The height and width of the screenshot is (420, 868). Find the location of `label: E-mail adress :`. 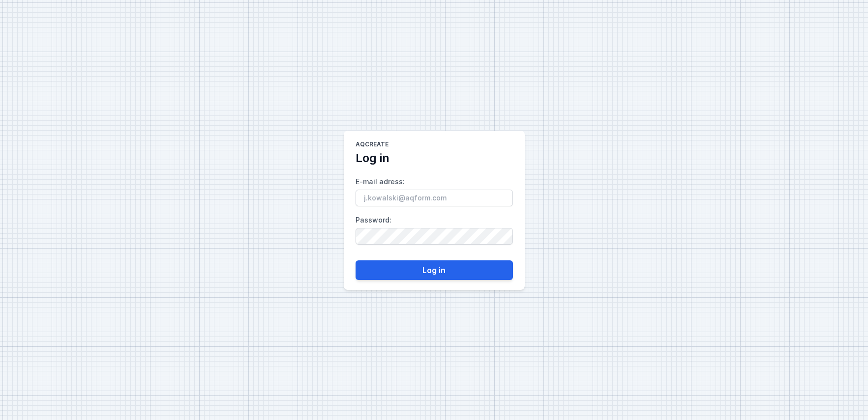

label: E-mail adress : is located at coordinates (435, 190).